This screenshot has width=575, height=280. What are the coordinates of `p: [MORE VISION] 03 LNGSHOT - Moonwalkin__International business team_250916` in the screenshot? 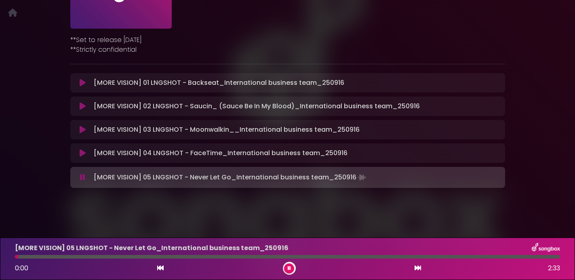 It's located at (227, 130).